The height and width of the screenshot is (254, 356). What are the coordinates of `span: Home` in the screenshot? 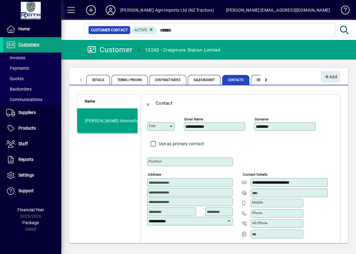 It's located at (24, 29).